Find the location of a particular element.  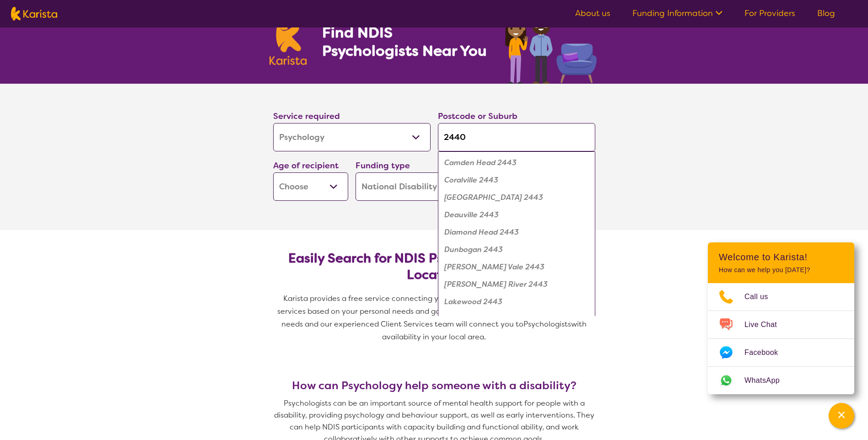

div: Lakewood 2443 is located at coordinates (517, 302).